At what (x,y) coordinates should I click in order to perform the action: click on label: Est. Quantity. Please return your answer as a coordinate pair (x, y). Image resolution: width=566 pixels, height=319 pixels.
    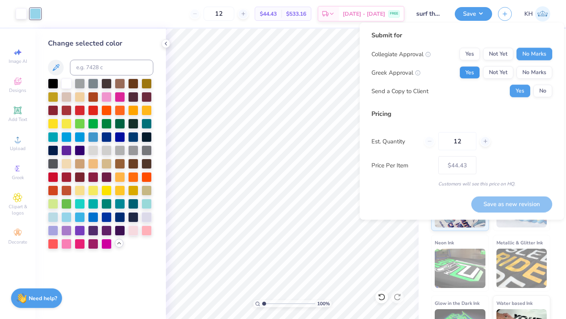
    Looking at the image, I should click on (395, 141).